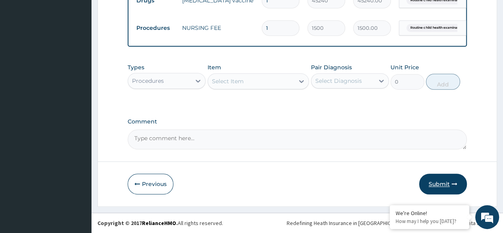 The height and width of the screenshot is (233, 503). Describe the element at coordinates (155, 28) in the screenshot. I see `td: Procedures` at that location.